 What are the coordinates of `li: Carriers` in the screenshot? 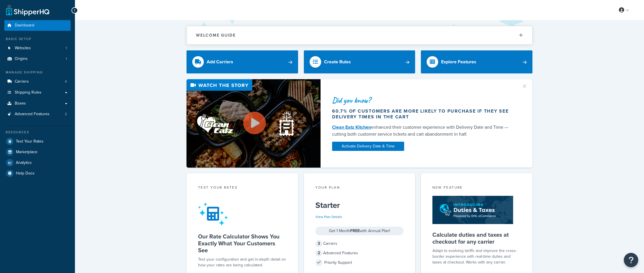 It's located at (38, 81).